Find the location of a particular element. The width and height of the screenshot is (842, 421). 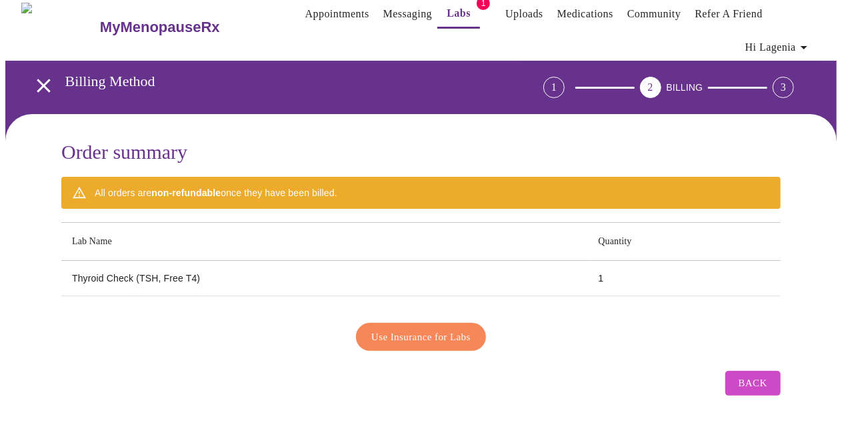

div: All orders are once they have been billed. is located at coordinates (216, 193).